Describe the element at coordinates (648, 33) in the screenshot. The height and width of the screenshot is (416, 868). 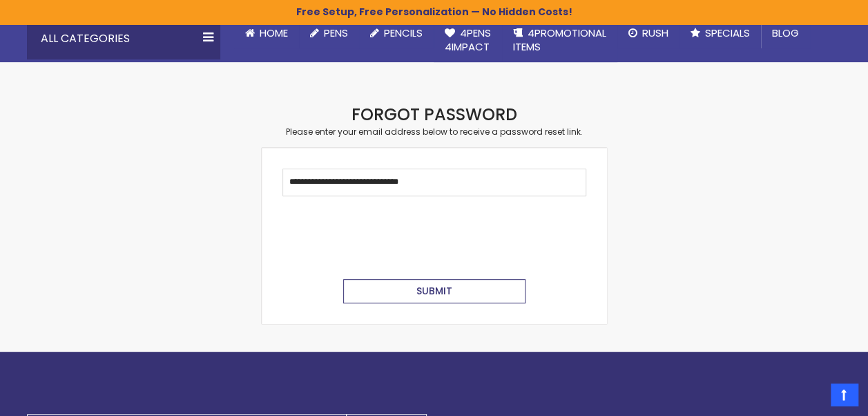
I see `a: Rush` at that location.